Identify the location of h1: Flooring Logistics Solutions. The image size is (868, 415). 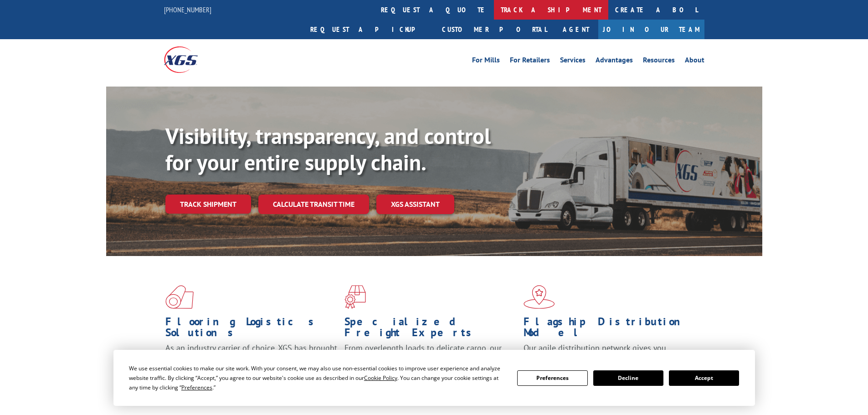
(251, 330).